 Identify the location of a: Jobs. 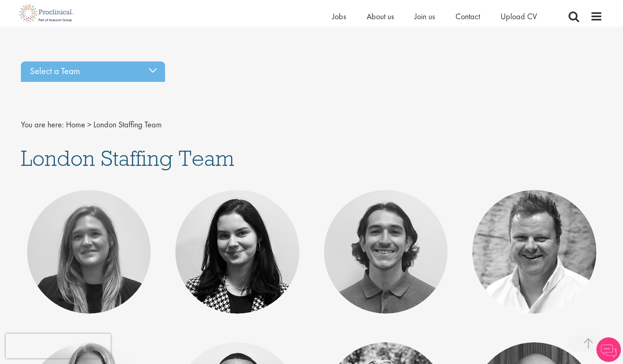
(340, 17).